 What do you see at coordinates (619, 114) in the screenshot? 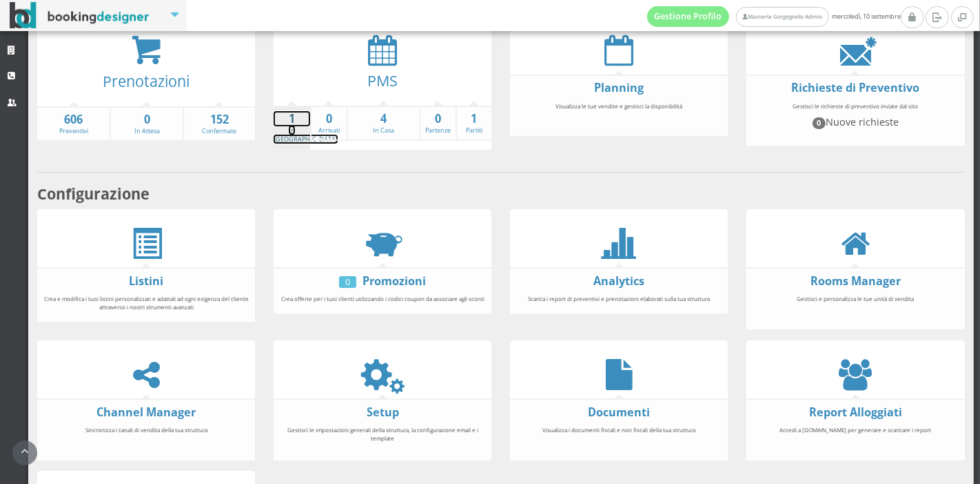
I see `div: Visualizza le tue vendite e gestisci la disponibilità` at bounding box center [619, 114].